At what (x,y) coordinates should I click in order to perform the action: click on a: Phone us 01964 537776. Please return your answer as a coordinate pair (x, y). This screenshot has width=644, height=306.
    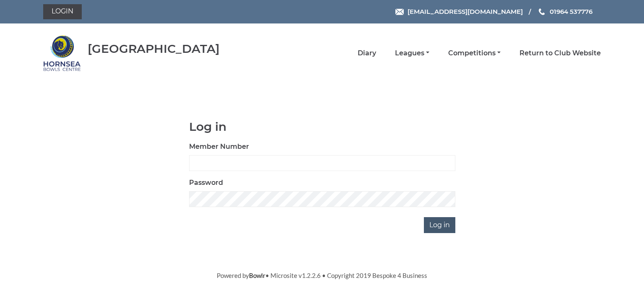
    Looking at the image, I should click on (565, 11).